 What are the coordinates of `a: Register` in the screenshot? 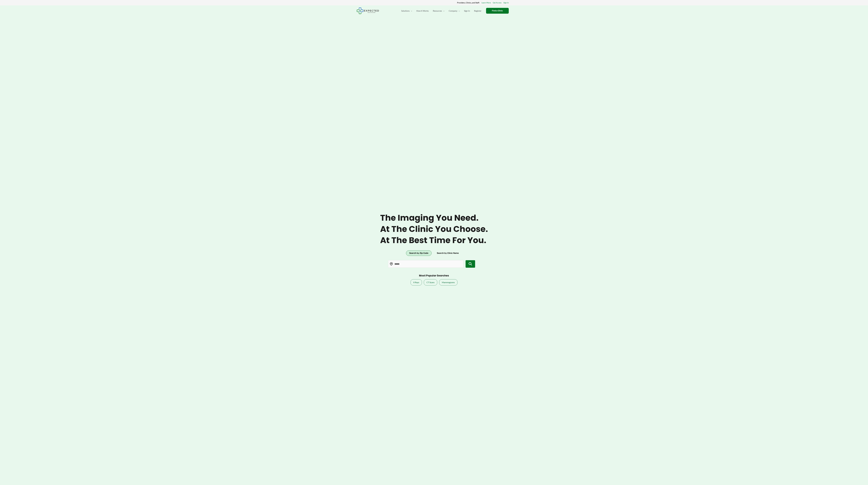 It's located at (478, 11).